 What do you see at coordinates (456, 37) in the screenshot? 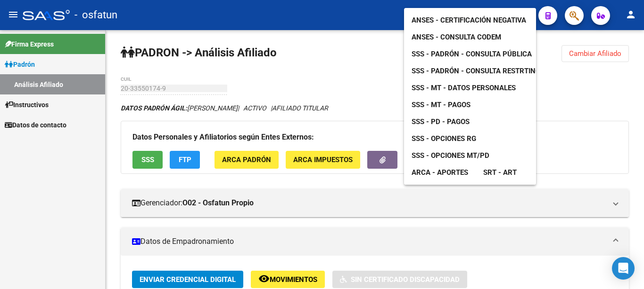
I see `a: ANSES - Consulta CODEM` at bounding box center [456, 37].